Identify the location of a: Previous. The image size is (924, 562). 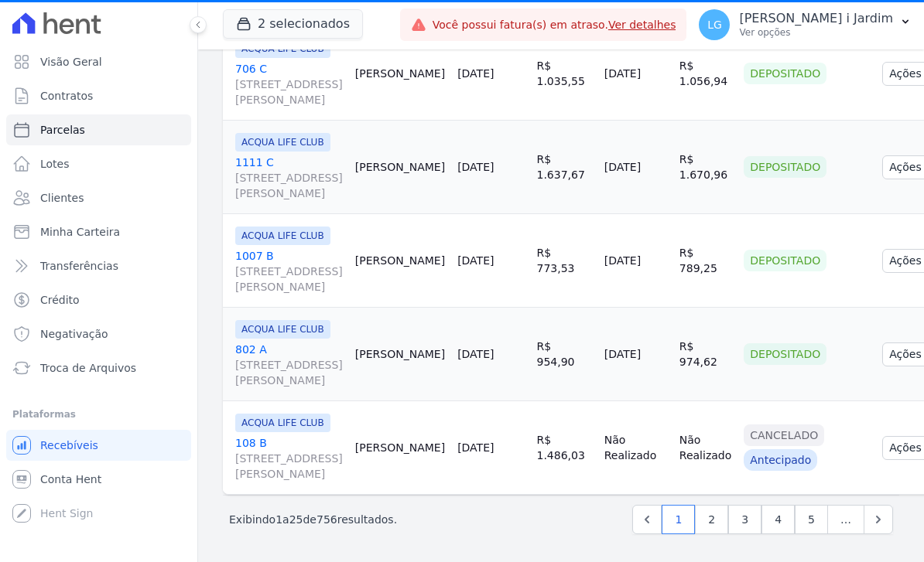
(647, 520).